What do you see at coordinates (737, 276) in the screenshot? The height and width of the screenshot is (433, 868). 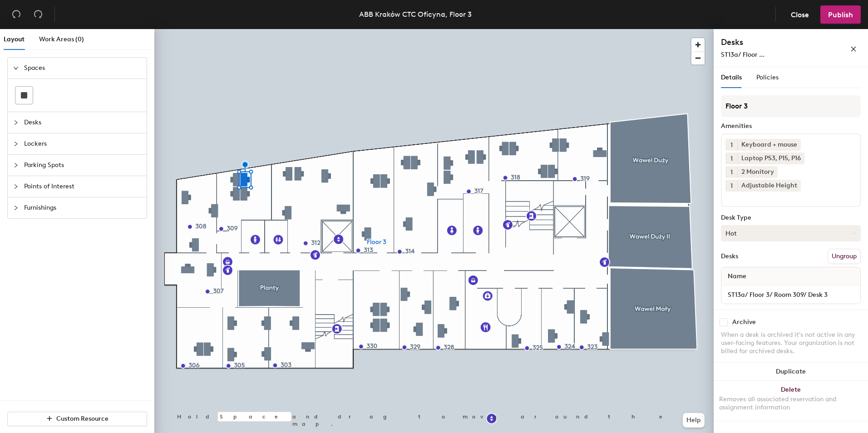 I see `span: Name` at bounding box center [737, 276].